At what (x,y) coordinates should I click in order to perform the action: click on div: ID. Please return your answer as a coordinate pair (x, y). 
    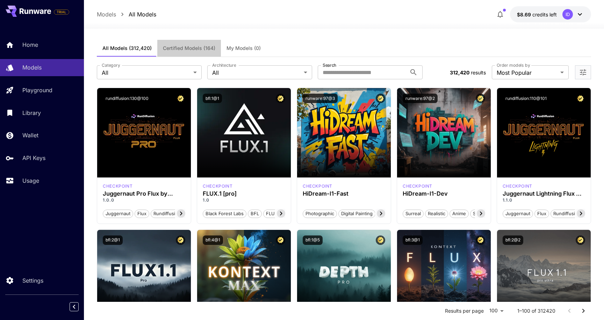
    Looking at the image, I should click on (567, 14).